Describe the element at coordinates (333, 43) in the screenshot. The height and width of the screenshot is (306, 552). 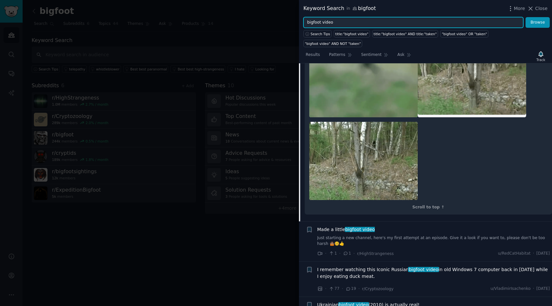
I see `a: "bigfoot video" AND NOT "taken"` at that location.